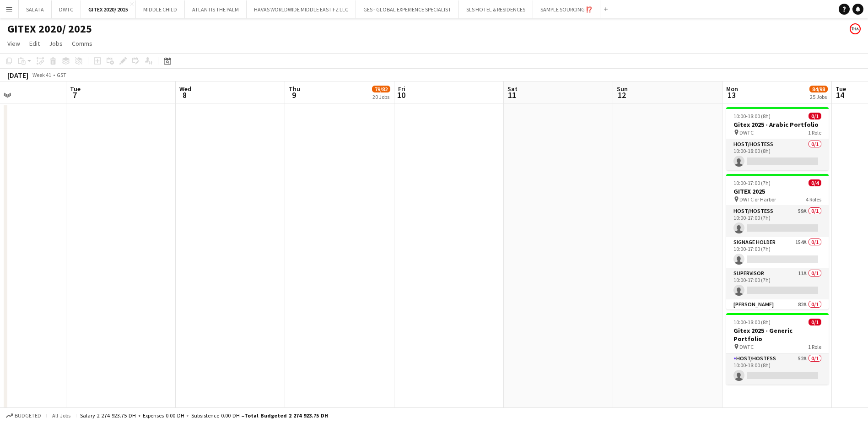 The height and width of the screenshot is (423, 868). I want to click on span: View, so click(14, 44).